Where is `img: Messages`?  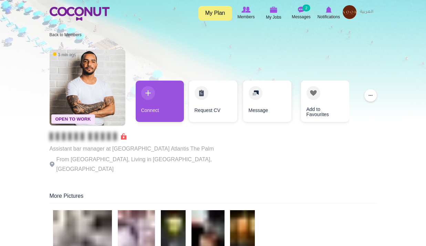
img: Messages is located at coordinates (302, 10).